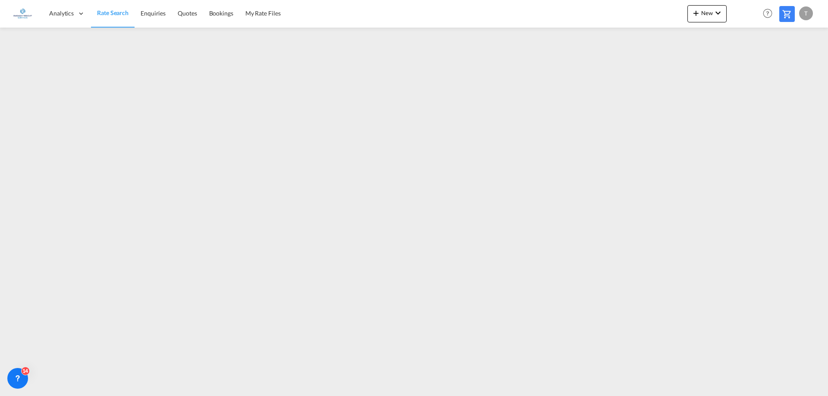 This screenshot has width=828, height=396. I want to click on span: Enquiries, so click(153, 13).